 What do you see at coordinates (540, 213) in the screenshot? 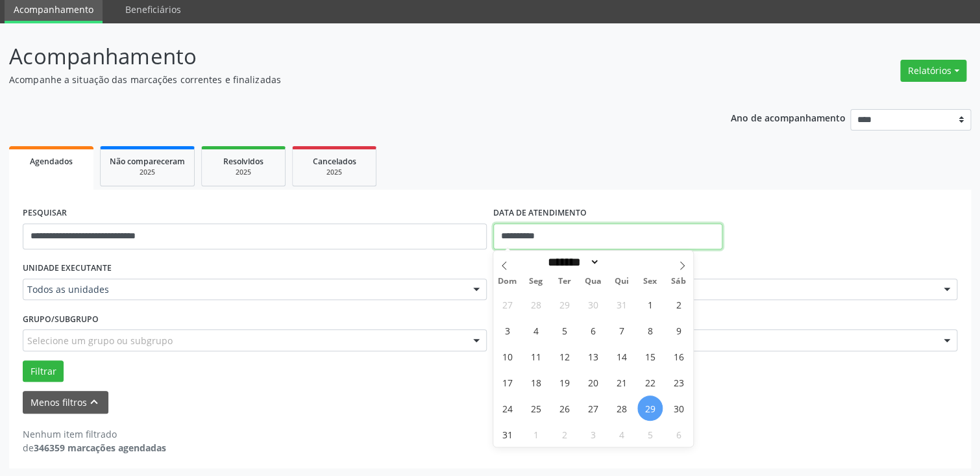
I see `label: DATA DE ATENDIMENTO` at bounding box center [540, 213].